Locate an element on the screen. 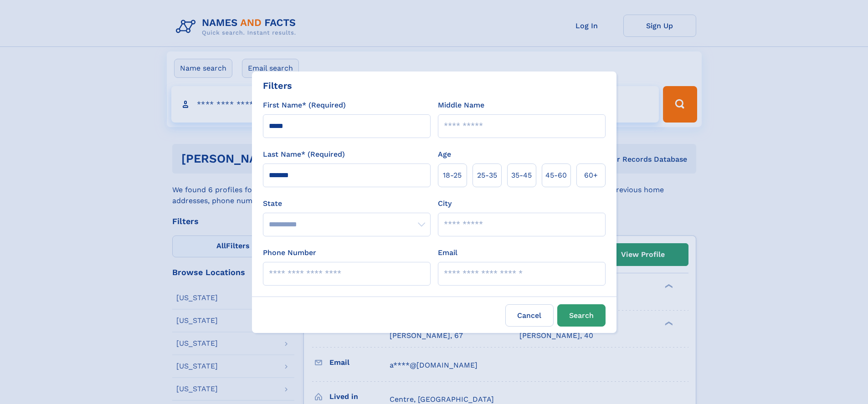  label: Cancel is located at coordinates (530, 315).